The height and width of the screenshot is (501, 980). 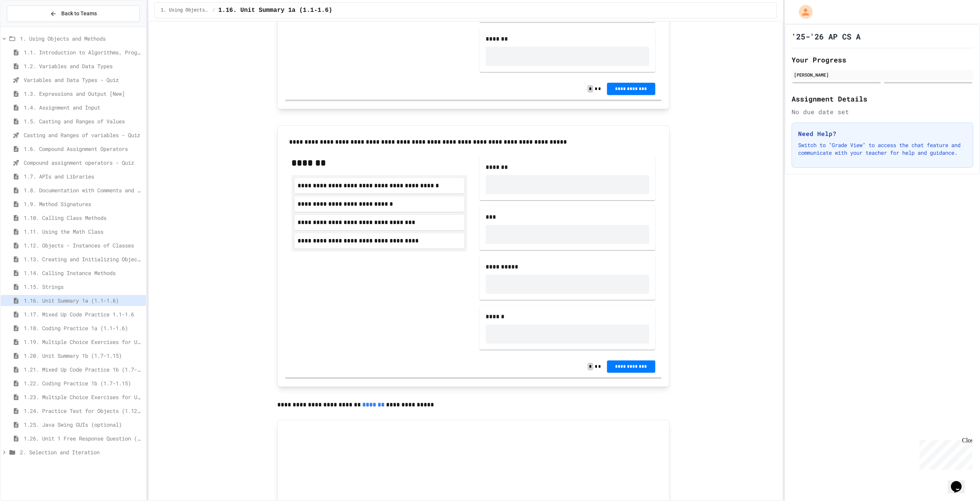 What do you see at coordinates (28, 25) in the screenshot?
I see `div: Chat with us now!Close` at bounding box center [28, 25].